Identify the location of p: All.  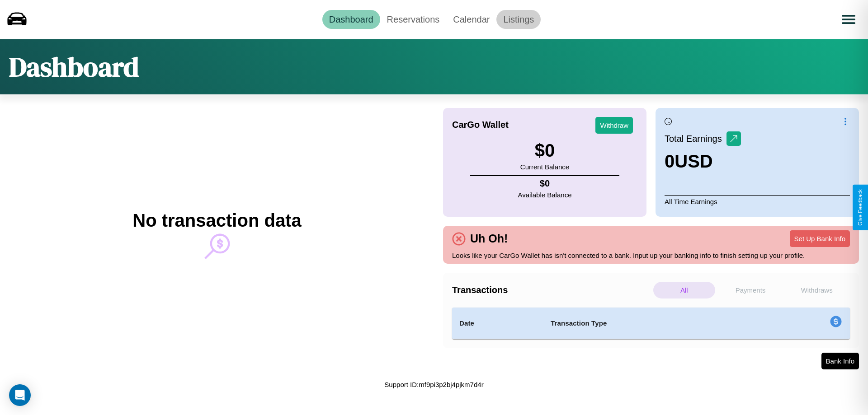
(684, 290).